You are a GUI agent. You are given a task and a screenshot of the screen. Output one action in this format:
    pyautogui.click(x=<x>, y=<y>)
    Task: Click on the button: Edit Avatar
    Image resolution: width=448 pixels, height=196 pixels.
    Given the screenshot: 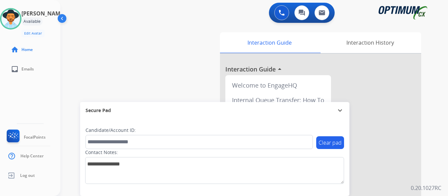 What is the action you would take?
    pyautogui.click(x=33, y=33)
    